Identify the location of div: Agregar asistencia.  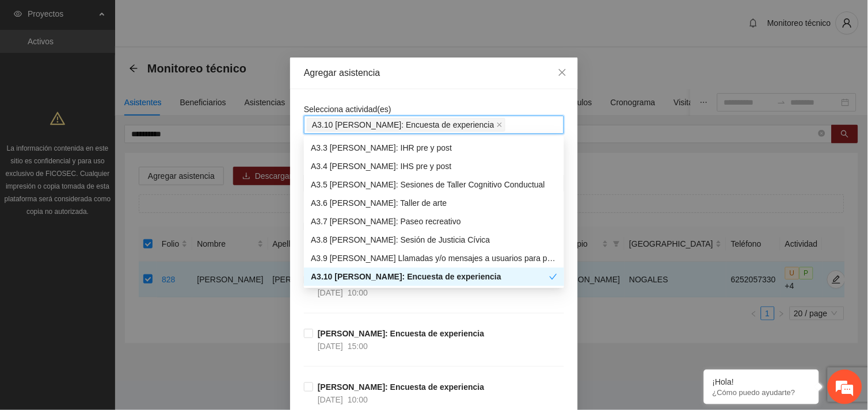
(434, 73).